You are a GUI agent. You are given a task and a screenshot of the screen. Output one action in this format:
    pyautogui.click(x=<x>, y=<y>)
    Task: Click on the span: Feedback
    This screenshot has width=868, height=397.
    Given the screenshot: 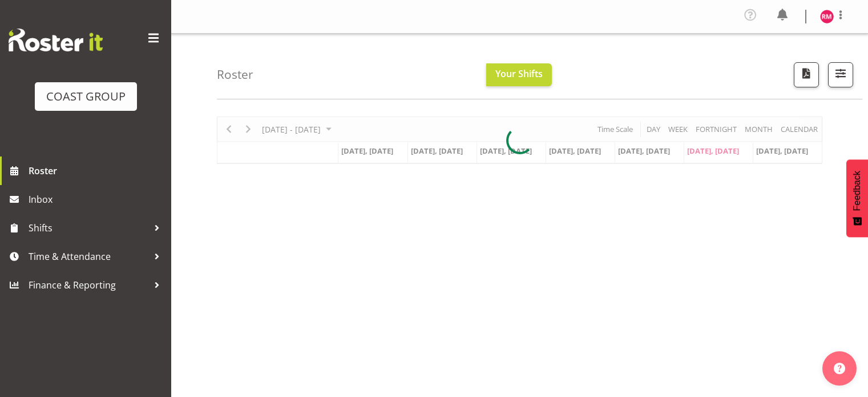 What is the action you would take?
    pyautogui.click(x=858, y=191)
    